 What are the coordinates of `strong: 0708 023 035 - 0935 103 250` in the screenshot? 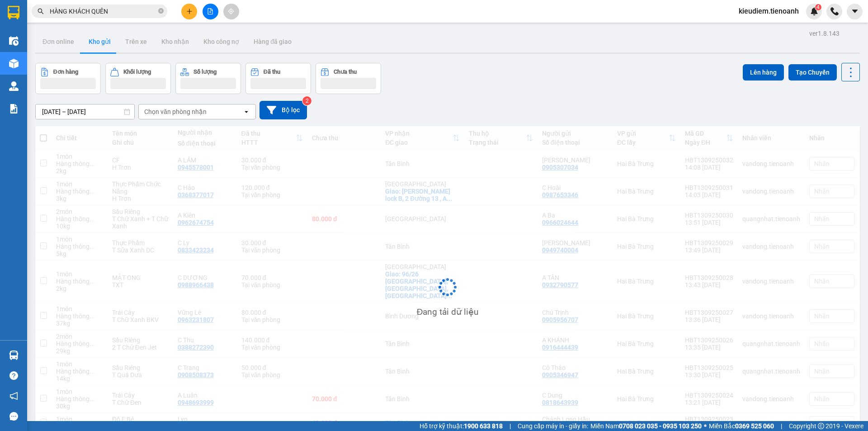 It's located at (660, 426).